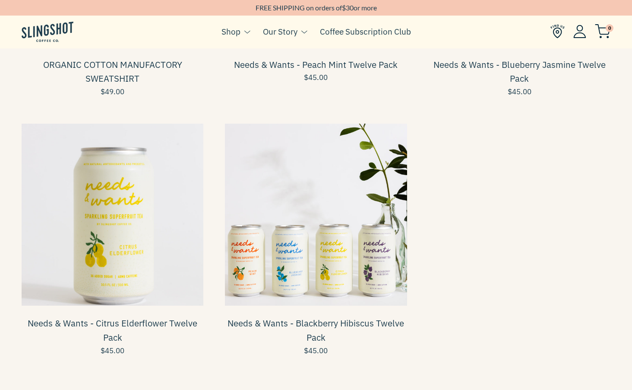 The height and width of the screenshot is (390, 632). I want to click on img: cart, so click(603, 31).